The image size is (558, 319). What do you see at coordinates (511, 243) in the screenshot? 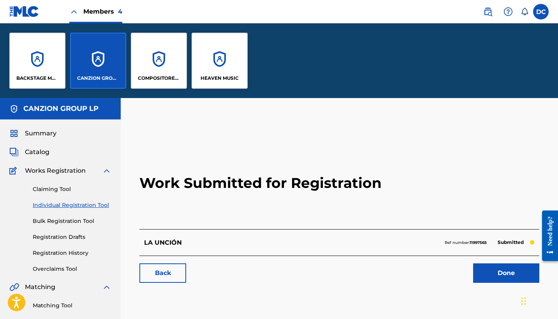
I see `p: Submitted` at bounding box center [511, 243].